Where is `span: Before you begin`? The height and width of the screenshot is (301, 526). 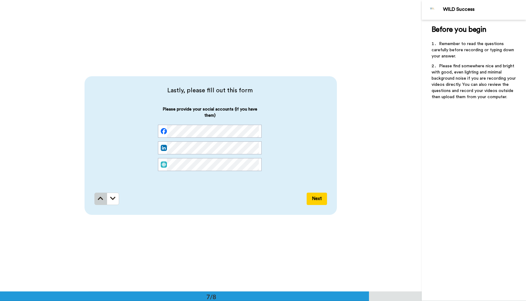
span: Before you begin is located at coordinates (459, 30).